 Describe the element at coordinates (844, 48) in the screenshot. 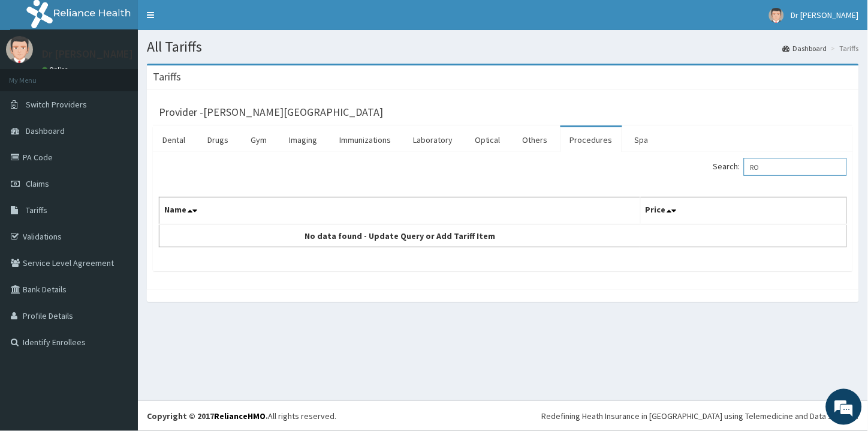

I see `li: Tariffs` at that location.